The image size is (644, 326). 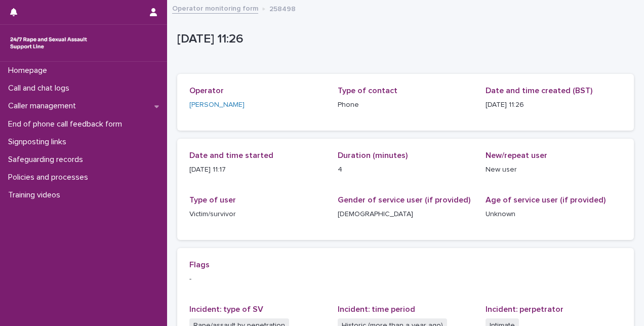 What do you see at coordinates (30, 71) in the screenshot?
I see `p: Homepage` at bounding box center [30, 71].